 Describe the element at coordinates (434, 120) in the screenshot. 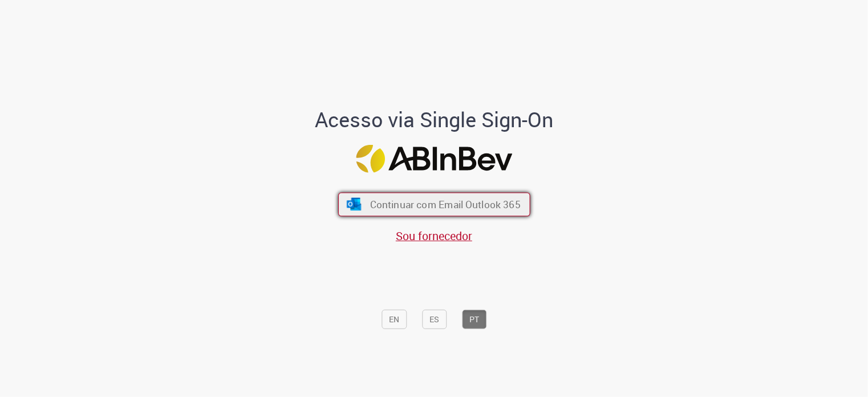

I see `h1: Acesso via Single Sign-On` at that location.